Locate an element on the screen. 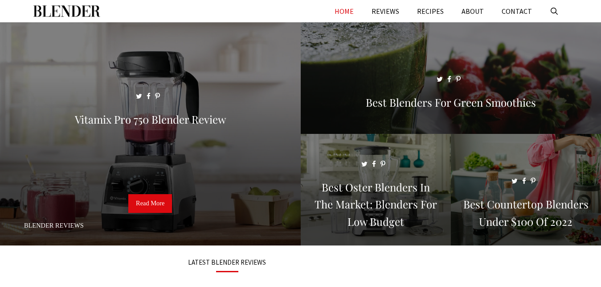 Image resolution: width=601 pixels, height=287 pixels. a: Best Countertop Blenders Under $100 of 2022 is located at coordinates (526, 239).